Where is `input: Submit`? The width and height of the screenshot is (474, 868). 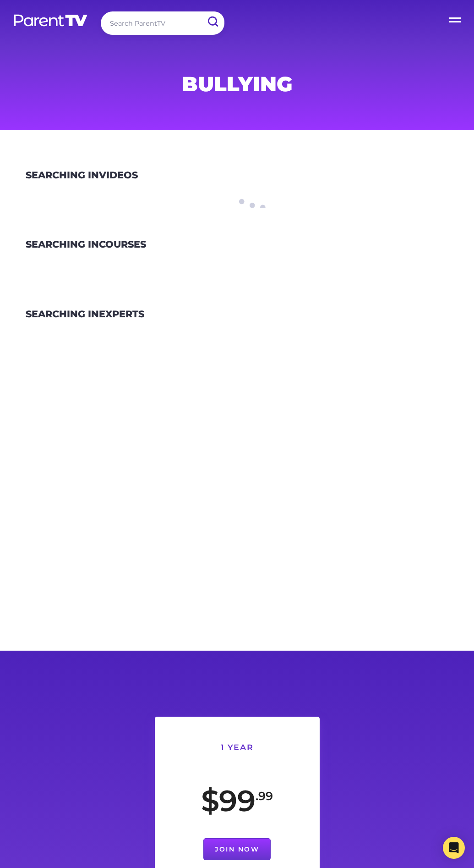
input: Submit is located at coordinates (213, 22).